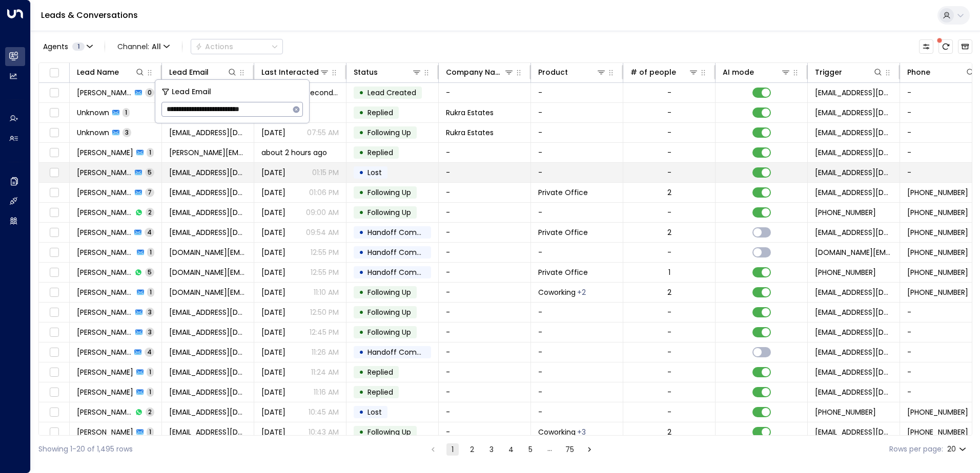  I want to click on span: 0, so click(149, 92).